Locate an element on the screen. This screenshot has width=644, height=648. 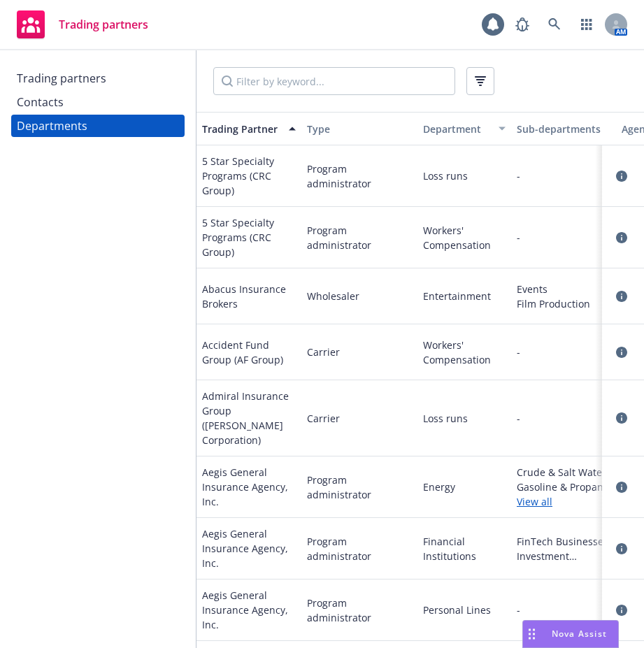
span: Abacus Insurance Brokers is located at coordinates (249, 297).